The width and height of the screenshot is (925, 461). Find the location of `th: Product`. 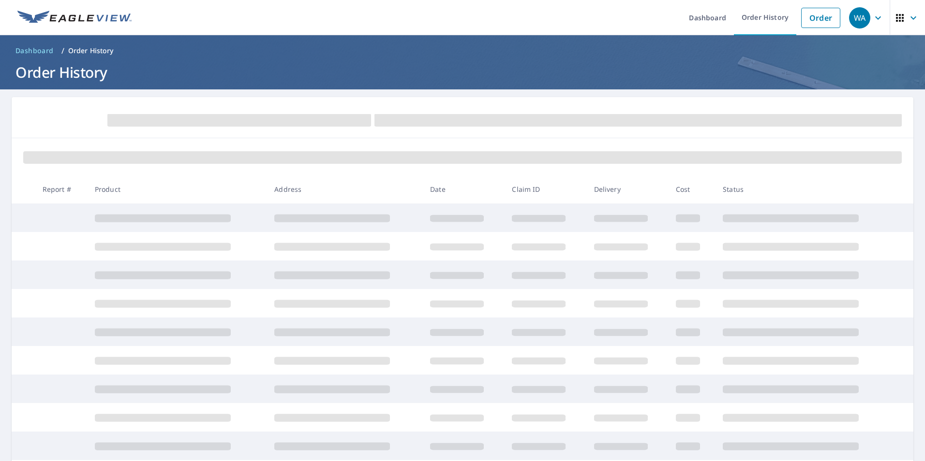

th: Product is located at coordinates (177, 189).